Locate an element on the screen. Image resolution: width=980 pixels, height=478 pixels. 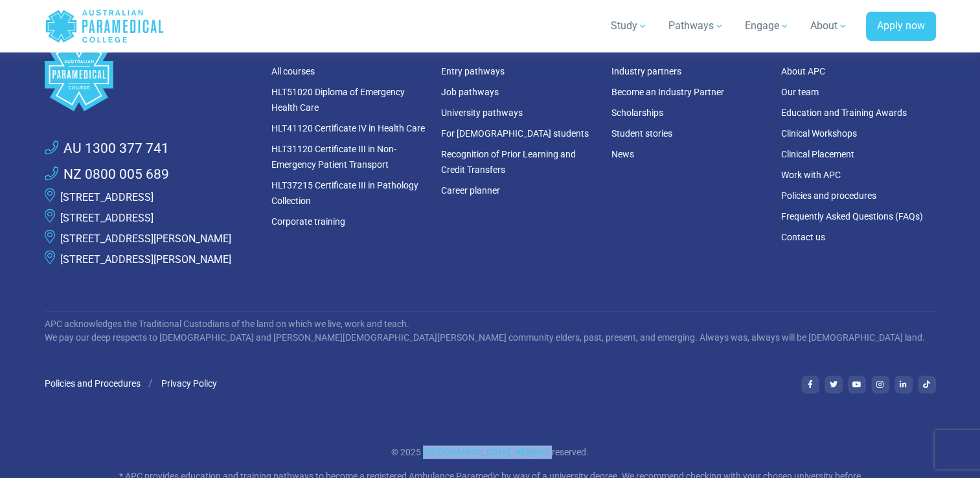
a: Australian Paramedical College is located at coordinates (104, 26).